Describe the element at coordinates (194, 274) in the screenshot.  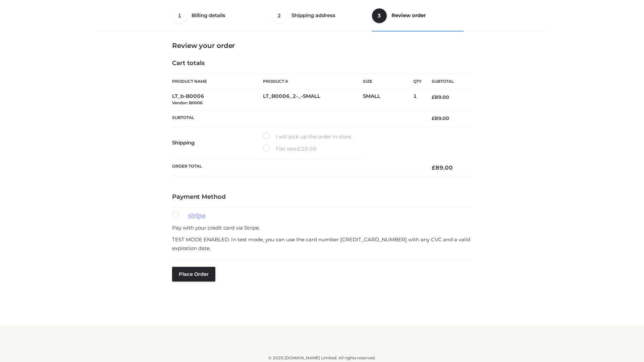
I see `button: Place order` at that location.